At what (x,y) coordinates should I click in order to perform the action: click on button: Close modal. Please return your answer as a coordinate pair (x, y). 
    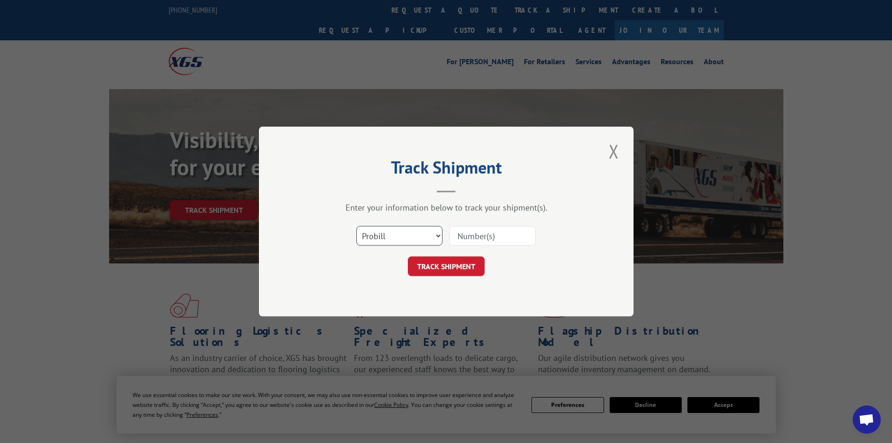
    Looking at the image, I should click on (614, 151).